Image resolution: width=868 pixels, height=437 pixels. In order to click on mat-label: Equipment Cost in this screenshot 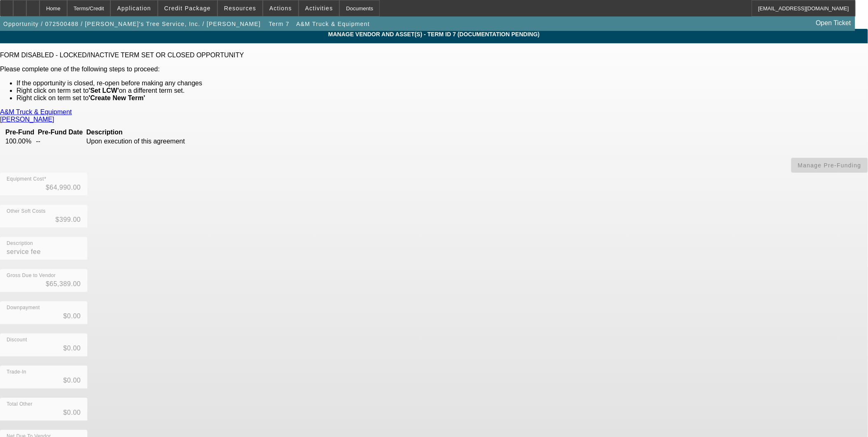, I will do `click(25, 179)`.